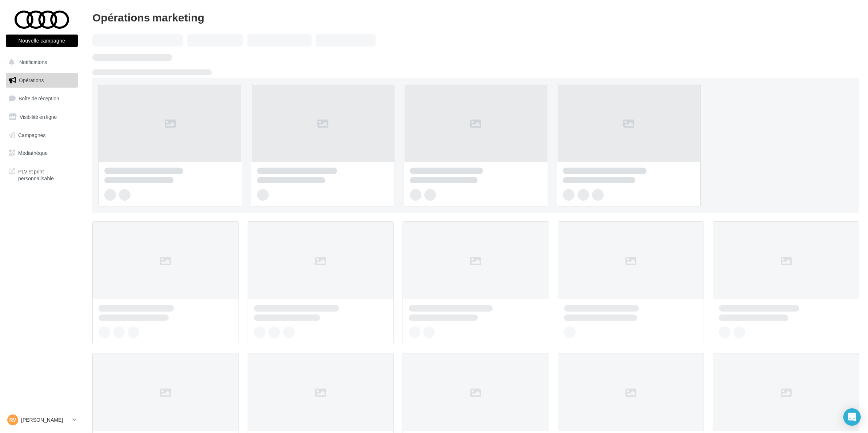 The width and height of the screenshot is (868, 433). What do you see at coordinates (42, 117) in the screenshot?
I see `a: Visibilité en ligne` at bounding box center [42, 117].